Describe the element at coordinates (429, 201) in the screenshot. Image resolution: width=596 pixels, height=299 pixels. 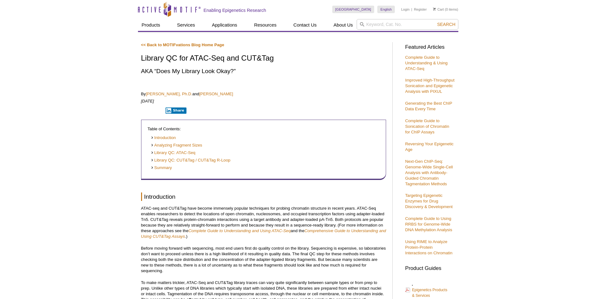
I see `a: Targeting Epigenetic Enzymes for Drug Discovery & Development` at that location.